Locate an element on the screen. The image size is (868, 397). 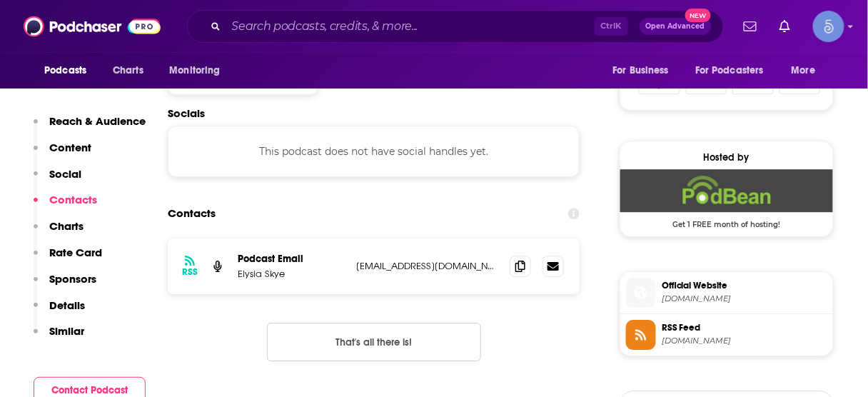
h2: Socials is located at coordinates (373, 113).